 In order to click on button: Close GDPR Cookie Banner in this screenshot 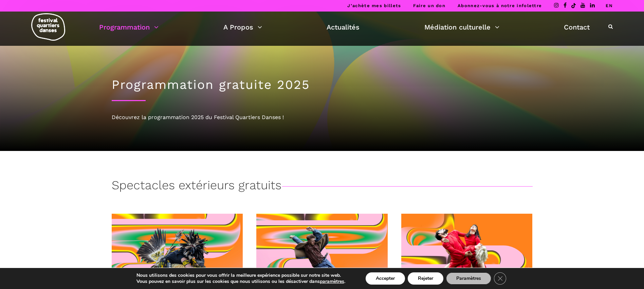, I will do `click(500, 279)`.